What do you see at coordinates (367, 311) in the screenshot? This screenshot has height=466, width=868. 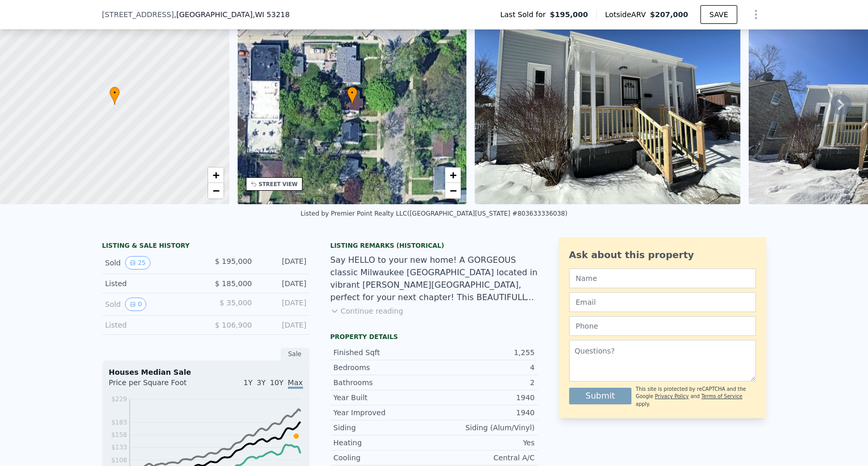 I see `button: Continue reading` at bounding box center [367, 311].